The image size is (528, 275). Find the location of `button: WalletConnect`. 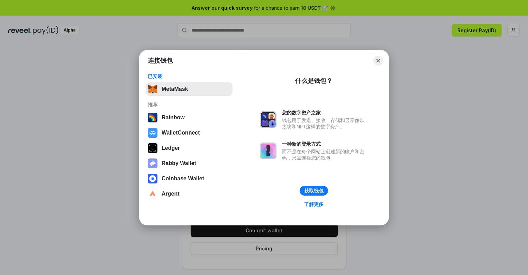

button: WalletConnect is located at coordinates (189, 133).